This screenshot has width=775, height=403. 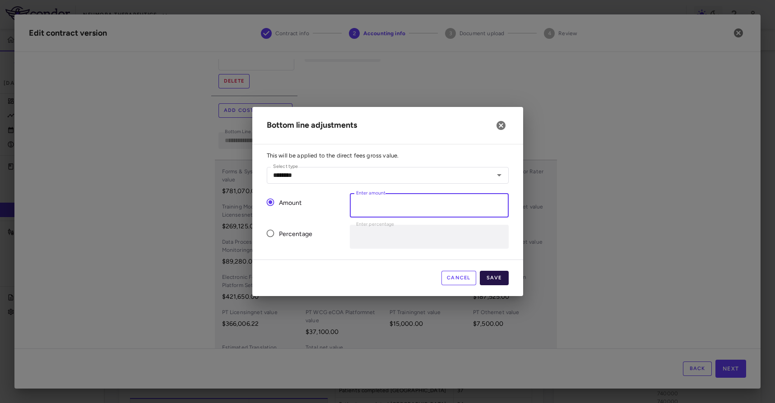 I want to click on button: Save, so click(x=495, y=278).